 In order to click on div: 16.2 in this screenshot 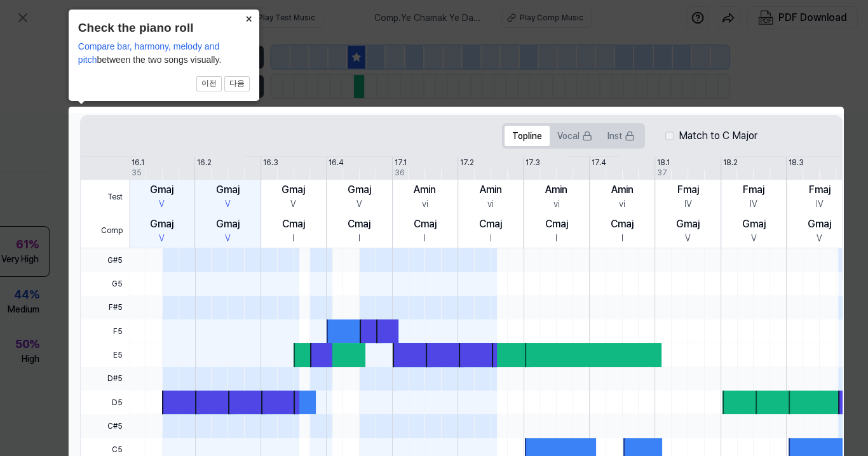, I will do `click(204, 163)`.